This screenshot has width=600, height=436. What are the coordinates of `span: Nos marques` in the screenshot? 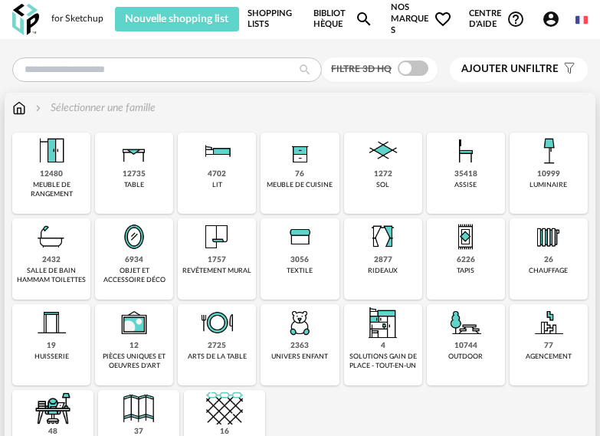 It's located at (422, 19).